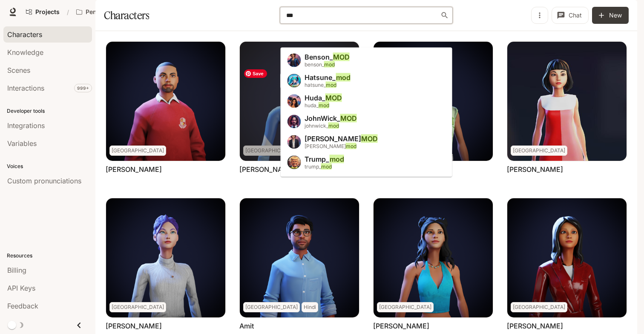  What do you see at coordinates (166, 258) in the screenshot?
I see `img: Alison` at bounding box center [166, 258].